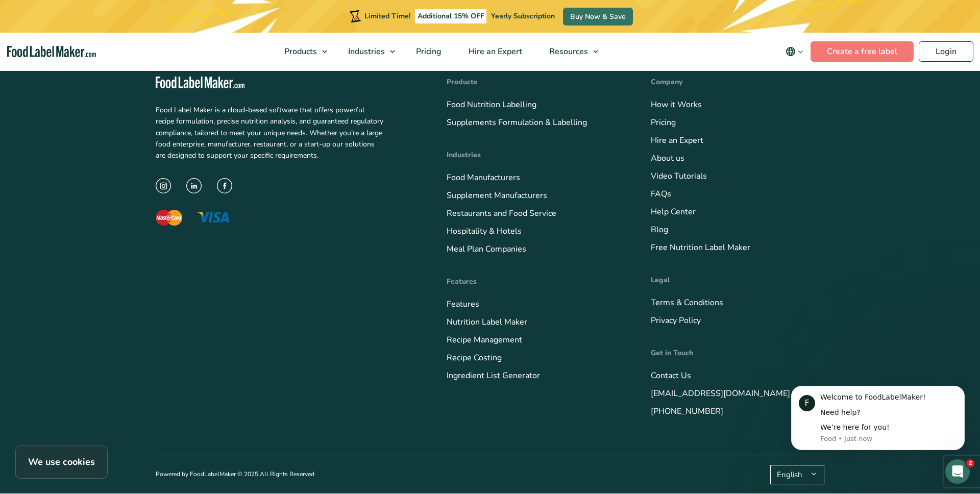 This screenshot has width=980, height=494. I want to click on a: Terms & Conditions, so click(687, 303).